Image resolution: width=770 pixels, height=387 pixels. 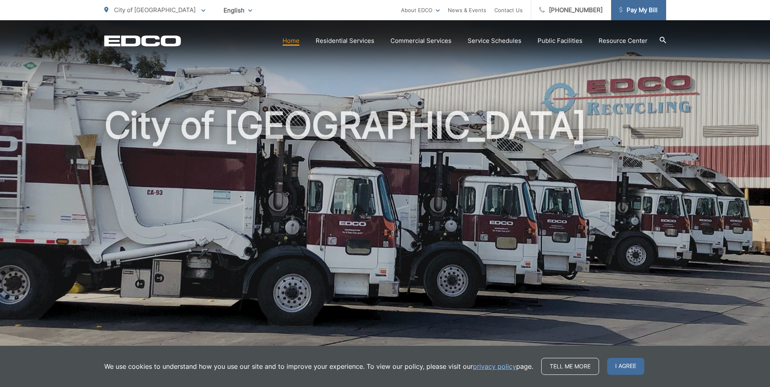 What do you see at coordinates (318, 366) in the screenshot?
I see `p: We use cookies to understand how you use our site and to improve your experience. To view our pol...` at bounding box center [318, 366].